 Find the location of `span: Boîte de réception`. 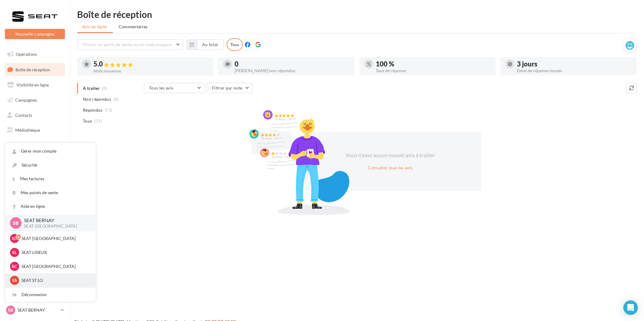

span: Boîte de réception is located at coordinates (33, 69).